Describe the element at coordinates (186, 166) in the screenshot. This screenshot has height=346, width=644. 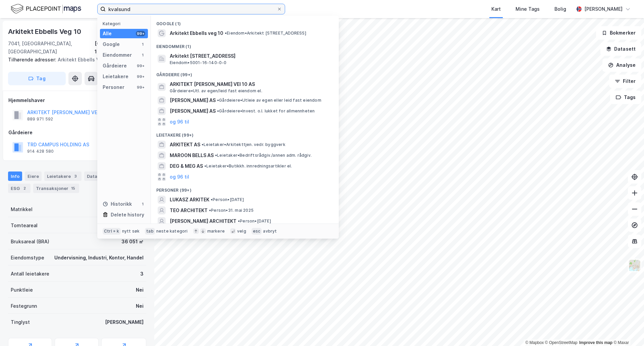
I see `span: DEG & MEG AS` at that location.